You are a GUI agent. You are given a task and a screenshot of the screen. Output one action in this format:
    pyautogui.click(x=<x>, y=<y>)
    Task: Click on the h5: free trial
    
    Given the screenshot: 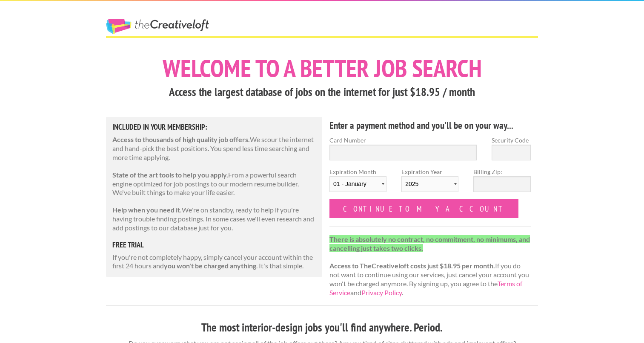 What is the action you would take?
    pyautogui.click(x=214, y=245)
    